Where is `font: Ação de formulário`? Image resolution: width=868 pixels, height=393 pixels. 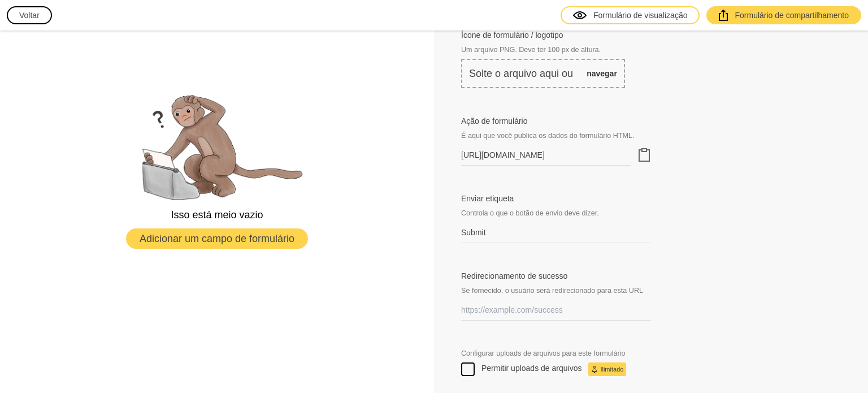 font: Ação de formulário is located at coordinates (495, 121).